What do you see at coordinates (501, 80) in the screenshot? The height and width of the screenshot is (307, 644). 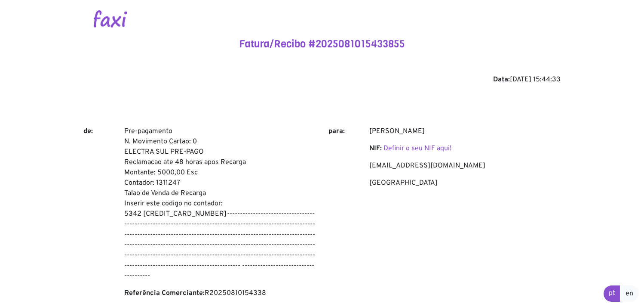 I see `b: Data:` at bounding box center [501, 80].